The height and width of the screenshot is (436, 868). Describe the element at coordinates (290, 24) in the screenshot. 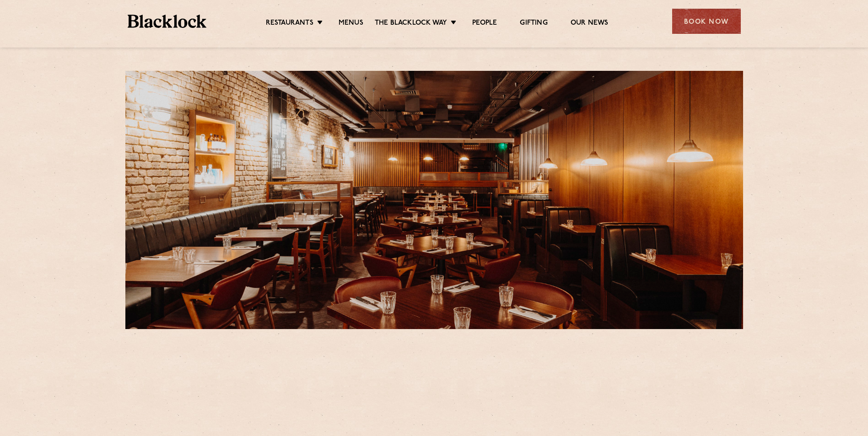

I see `a: Restaurants` at that location.